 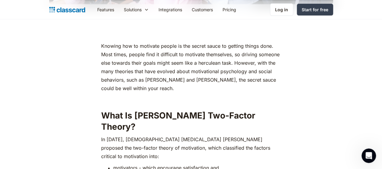 What do you see at coordinates (229, 9) in the screenshot?
I see `a: Pricing` at bounding box center [229, 9].